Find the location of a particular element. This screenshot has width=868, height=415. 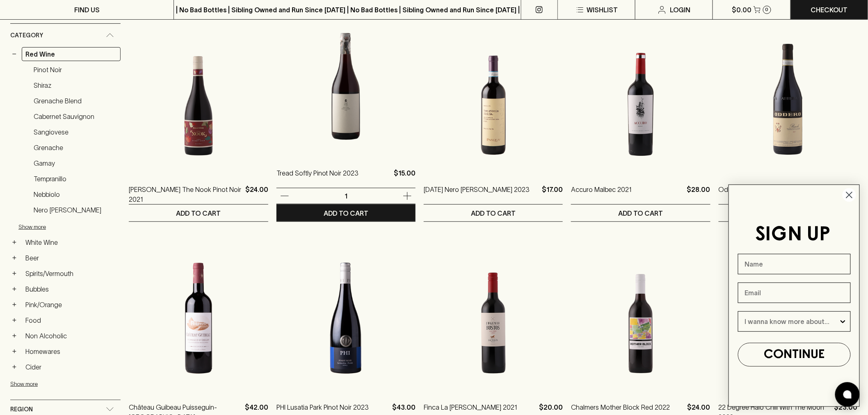

img: Accuro Malbec 2021 is located at coordinates (640, 100).